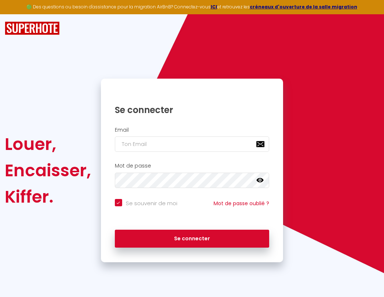 This screenshot has height=297, width=384. What do you see at coordinates (192, 110) in the screenshot?
I see `h1: Se connecter` at bounding box center [192, 110].